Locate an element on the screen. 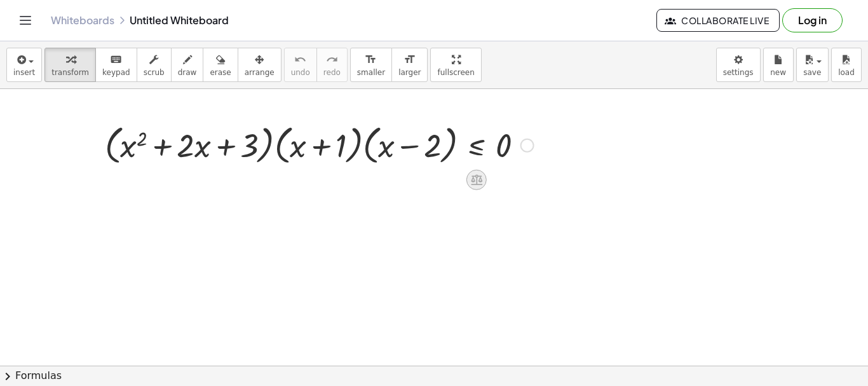 The height and width of the screenshot is (386, 868). span: scrub is located at coordinates (154, 72).